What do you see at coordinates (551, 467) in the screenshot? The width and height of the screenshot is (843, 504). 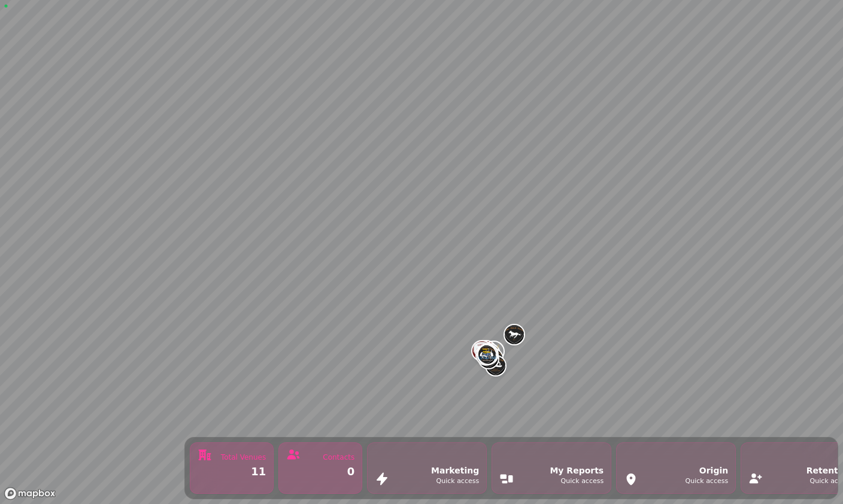 I see `button: My ReportsQuick access` at bounding box center [551, 467].